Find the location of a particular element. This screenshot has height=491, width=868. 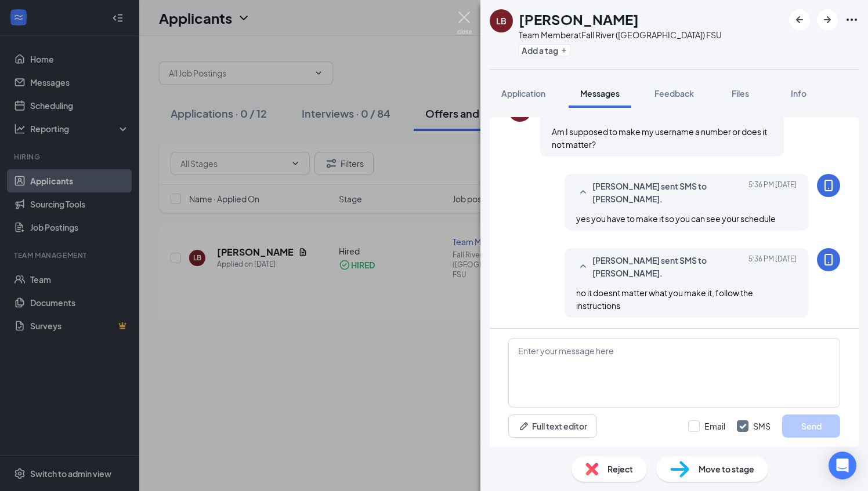

span: Info is located at coordinates (798, 93).